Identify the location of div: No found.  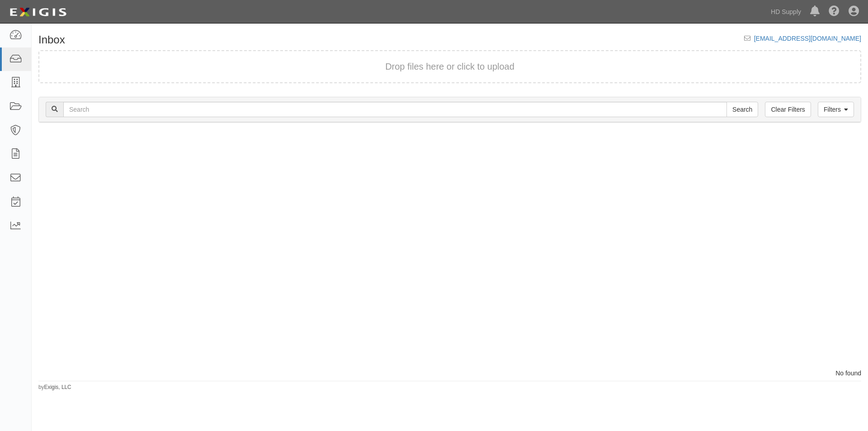
(449, 373).